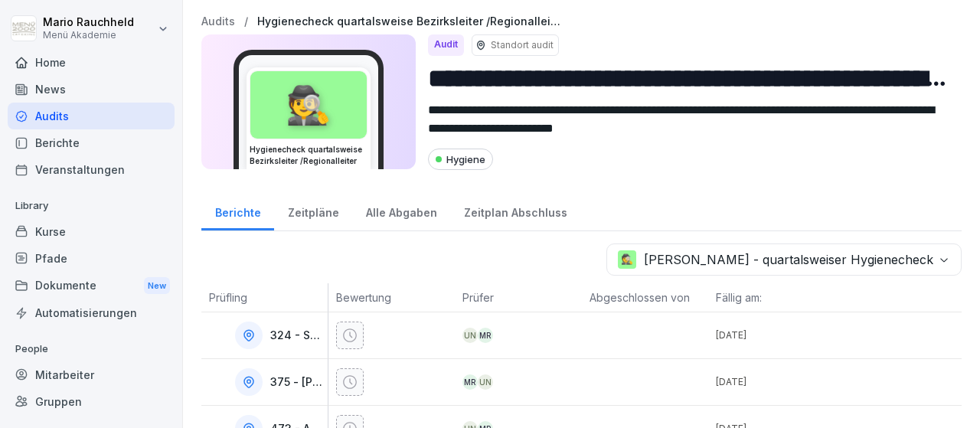 The image size is (980, 428). What do you see at coordinates (91, 89) in the screenshot?
I see `a: News` at bounding box center [91, 89].